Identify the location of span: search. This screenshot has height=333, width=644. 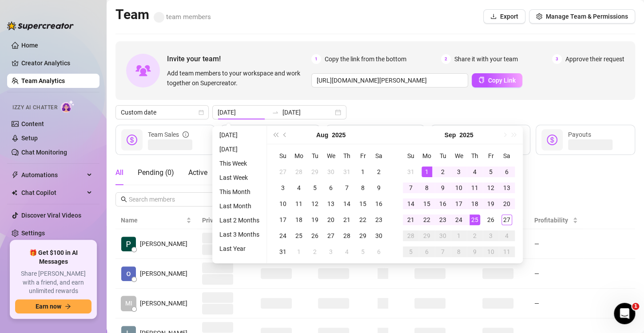
(124, 200).